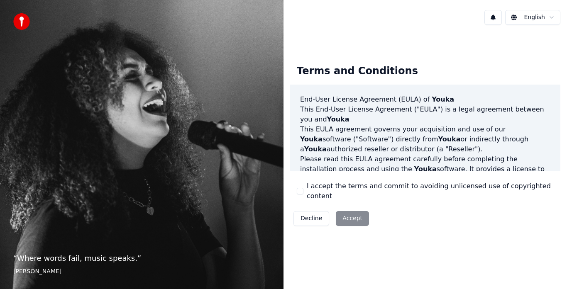 The width and height of the screenshot is (567, 289). Describe the element at coordinates (425, 174) in the screenshot. I see `p: Please read this EULA agreement carefully before completing the installation process and using th...` at that location.